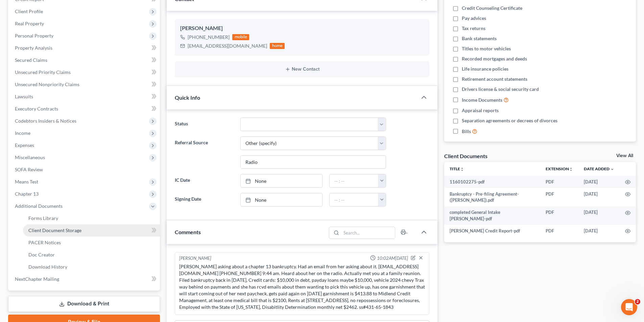 The image size is (644, 322). What do you see at coordinates (492, 182) in the screenshot?
I see `td: 1160102275-pdf` at bounding box center [492, 182].